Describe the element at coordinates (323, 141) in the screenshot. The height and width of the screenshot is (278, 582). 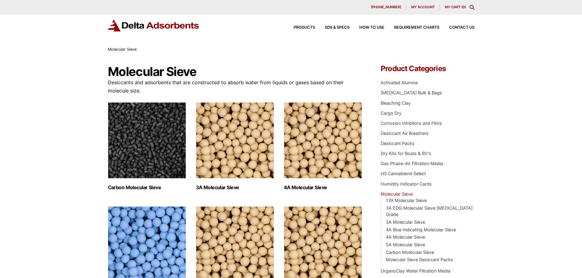
I see `img: 4A Molecular Sieve` at that location.